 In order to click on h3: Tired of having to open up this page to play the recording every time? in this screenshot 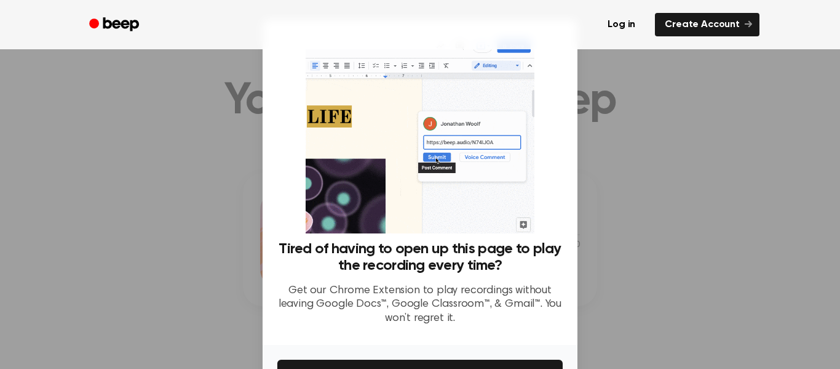, I will do `click(420, 257)`.